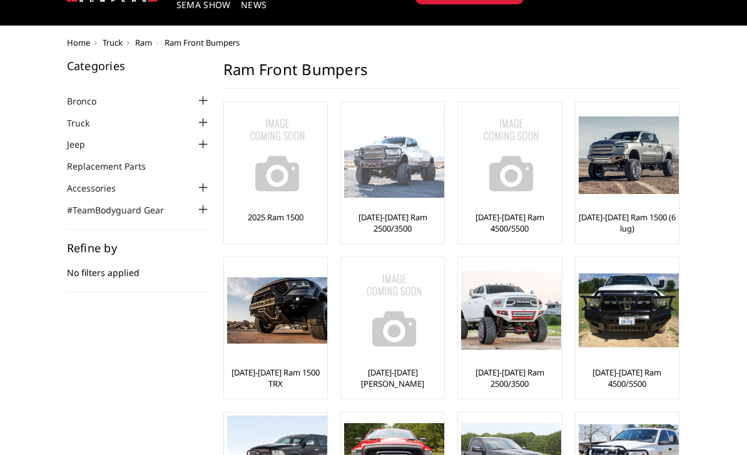 The image size is (747, 455). I want to click on span: Ram, so click(143, 43).